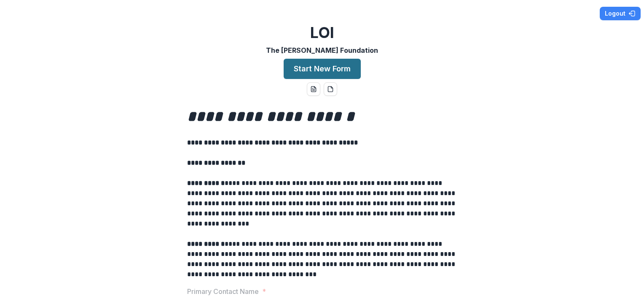 This screenshot has width=644, height=299. I want to click on button: Start New Form, so click(322, 69).